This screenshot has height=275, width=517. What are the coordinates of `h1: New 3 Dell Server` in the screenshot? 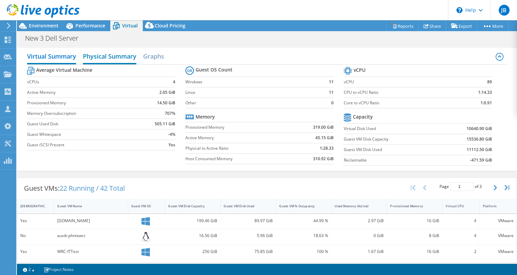 It's located at (55, 38).